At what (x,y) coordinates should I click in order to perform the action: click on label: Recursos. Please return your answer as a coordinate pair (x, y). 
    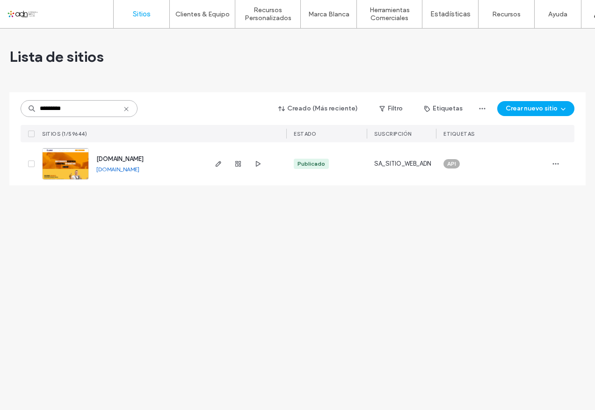
    Looking at the image, I should click on (506, 14).